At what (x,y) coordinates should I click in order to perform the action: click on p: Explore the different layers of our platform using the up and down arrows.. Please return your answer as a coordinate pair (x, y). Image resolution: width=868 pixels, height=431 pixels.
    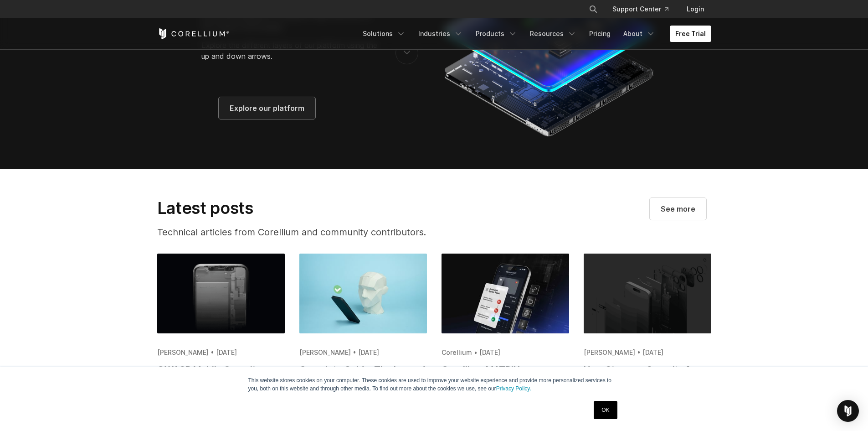
    Looking at the image, I should click on (290, 51).